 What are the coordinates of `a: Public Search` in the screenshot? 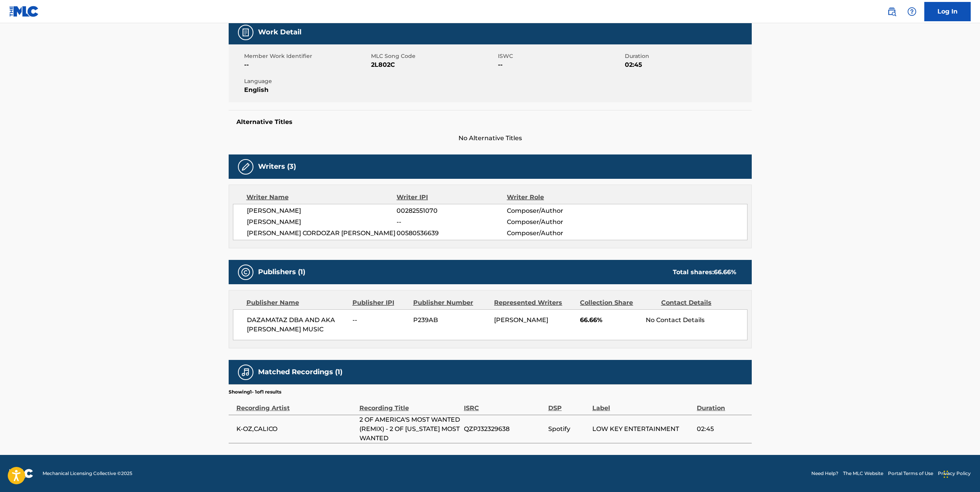 It's located at (892, 11).